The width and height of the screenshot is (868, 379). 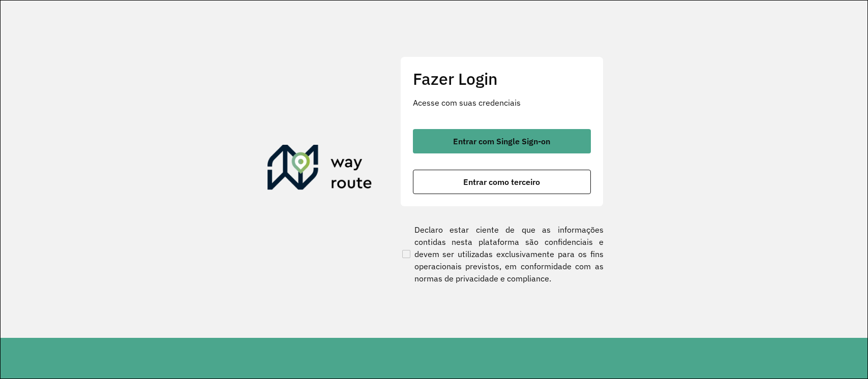 What do you see at coordinates (502, 254) in the screenshot?
I see `label: Declaro estar ciente de que as informações contidas nesta plataforma são confidenciais e devem se...` at bounding box center [502, 254].